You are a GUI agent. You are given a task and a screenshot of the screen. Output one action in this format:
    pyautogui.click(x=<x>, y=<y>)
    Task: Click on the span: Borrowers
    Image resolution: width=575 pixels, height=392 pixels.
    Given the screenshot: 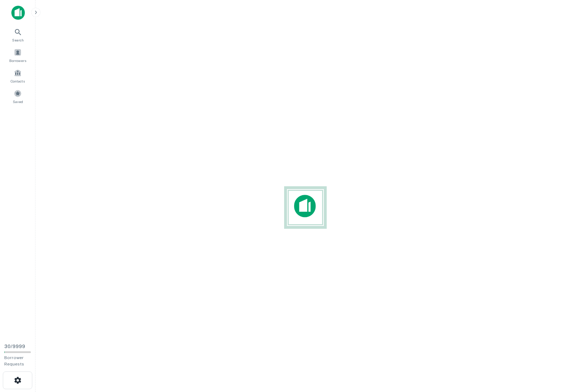 What is the action you would take?
    pyautogui.click(x=17, y=61)
    